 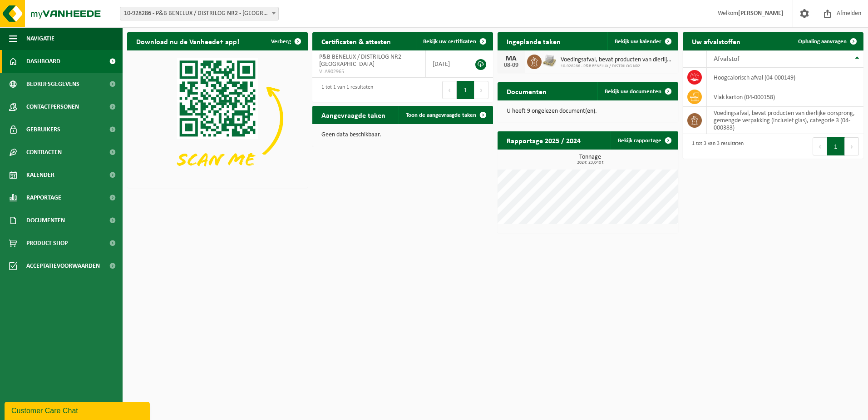 I want to click on a: Bekijk uw documenten, so click(x=638, y=91).